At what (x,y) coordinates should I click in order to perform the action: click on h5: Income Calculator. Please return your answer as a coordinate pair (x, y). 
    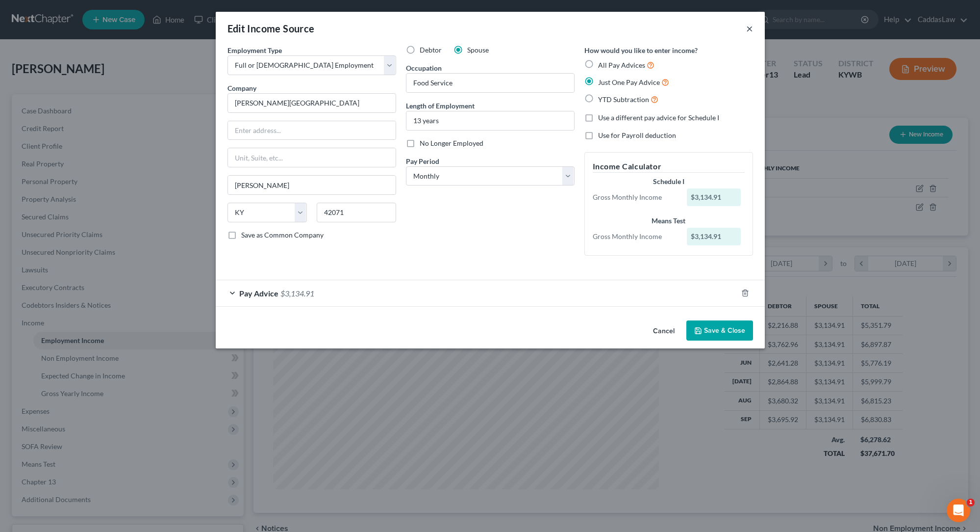
    Looking at the image, I should click on (669, 166).